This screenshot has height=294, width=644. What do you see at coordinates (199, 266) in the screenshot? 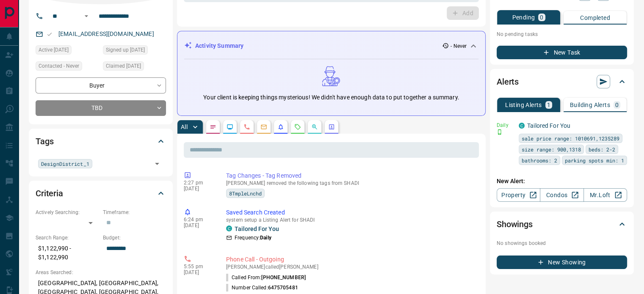
I see `p: 5:55 pm` at bounding box center [199, 266].